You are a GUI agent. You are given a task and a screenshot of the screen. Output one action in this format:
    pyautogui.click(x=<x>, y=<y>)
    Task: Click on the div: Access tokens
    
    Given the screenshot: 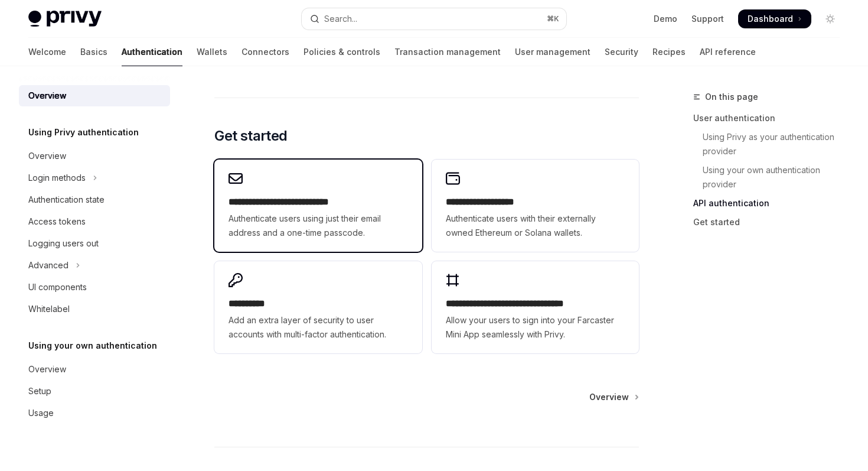 What is the action you would take?
    pyautogui.click(x=56, y=222)
    